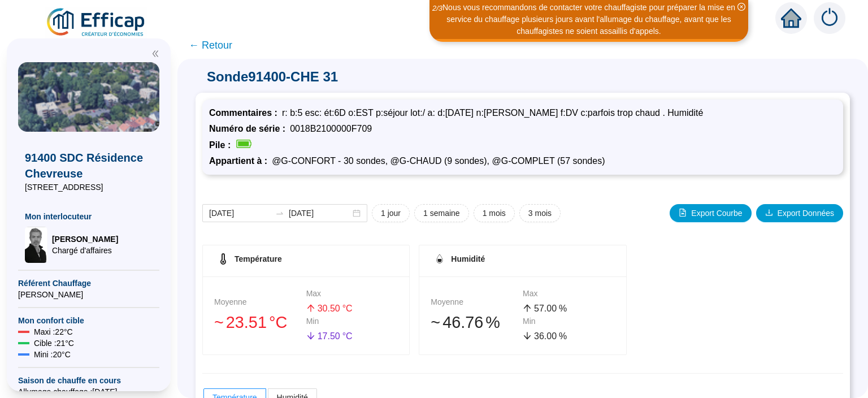 This screenshot has width=868, height=398. I want to click on span: Mon interlocuteur, so click(89, 216).